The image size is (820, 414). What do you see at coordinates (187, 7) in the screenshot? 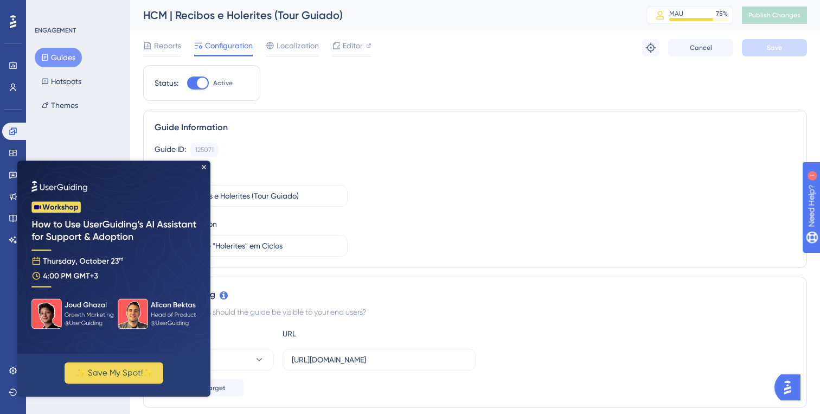
I see `div: Close Preview` at bounding box center [187, 7].